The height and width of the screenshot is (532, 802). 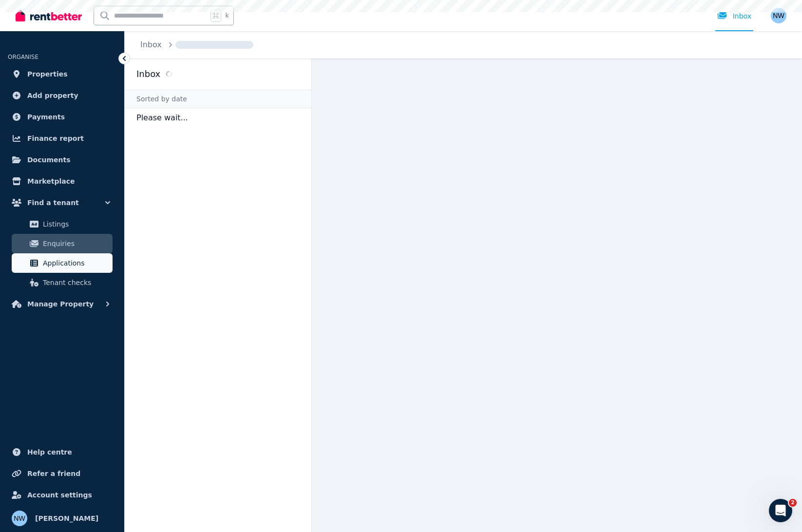 I want to click on span: Add property, so click(x=52, y=96).